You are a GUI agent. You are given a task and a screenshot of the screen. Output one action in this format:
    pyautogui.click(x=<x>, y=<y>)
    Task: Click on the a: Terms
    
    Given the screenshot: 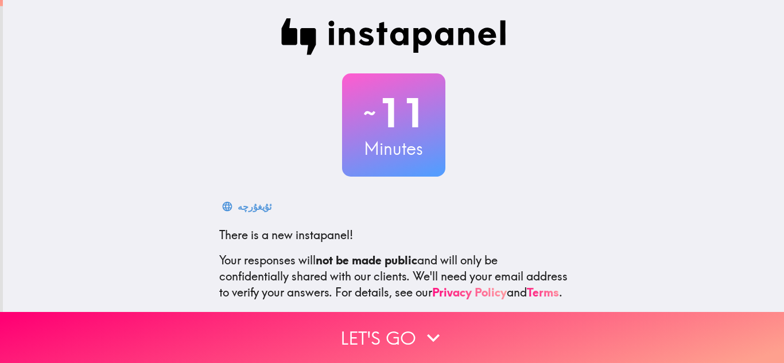 What is the action you would take?
    pyautogui.click(x=543, y=292)
    